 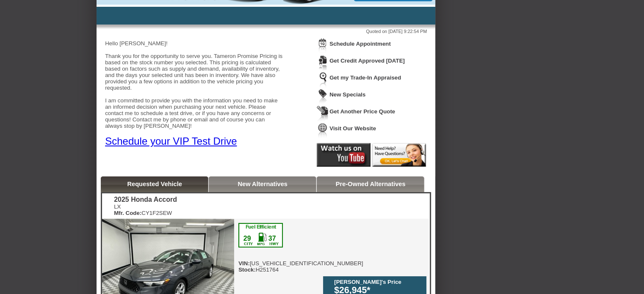 I want to click on div: 2025 Honda Accord, so click(x=145, y=199).